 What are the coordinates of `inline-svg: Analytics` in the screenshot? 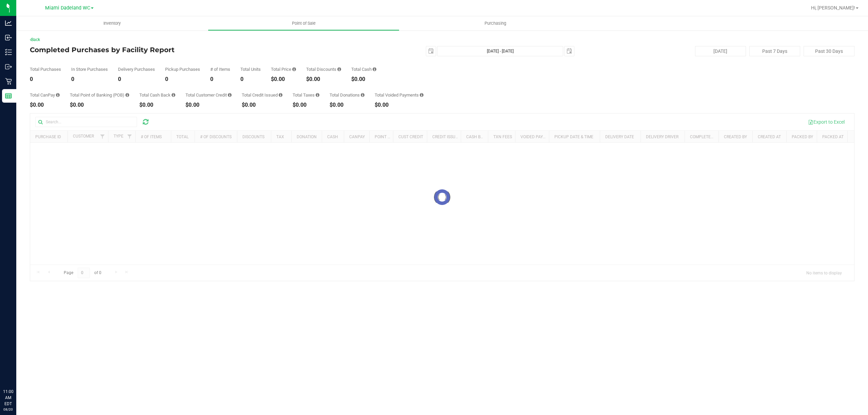 It's located at (8, 23).